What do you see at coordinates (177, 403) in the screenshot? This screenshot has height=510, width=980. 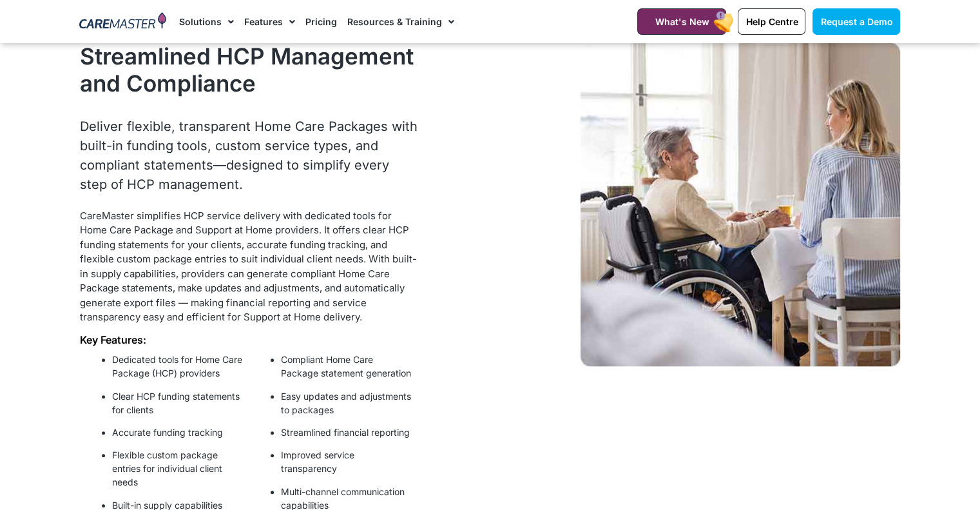 I see `p: Clear HCP funding statements for clients` at bounding box center [177, 403].